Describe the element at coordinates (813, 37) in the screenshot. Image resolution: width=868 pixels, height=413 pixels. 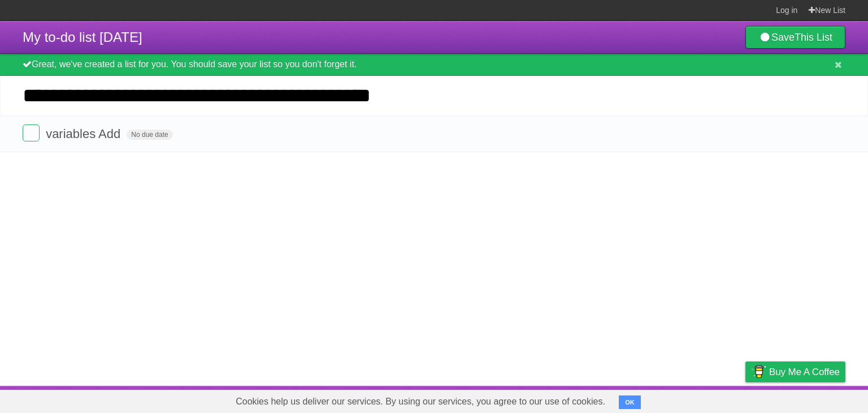
I see `b: This List` at that location.